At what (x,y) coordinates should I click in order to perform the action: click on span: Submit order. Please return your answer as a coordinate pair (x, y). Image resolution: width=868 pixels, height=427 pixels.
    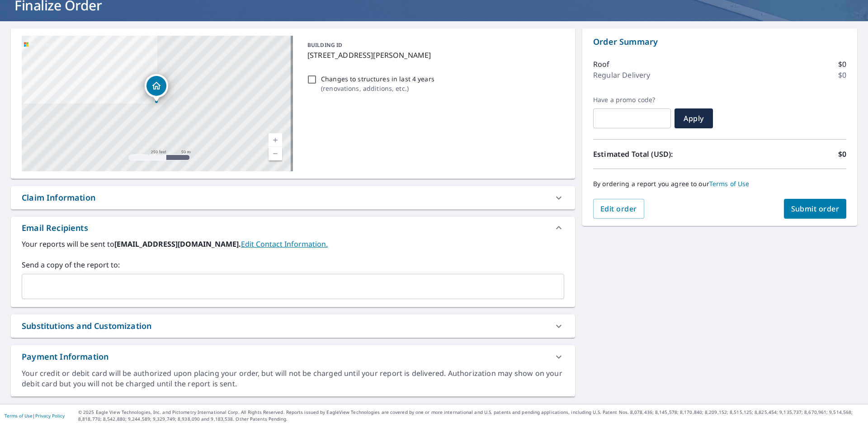
    Looking at the image, I should click on (815, 209).